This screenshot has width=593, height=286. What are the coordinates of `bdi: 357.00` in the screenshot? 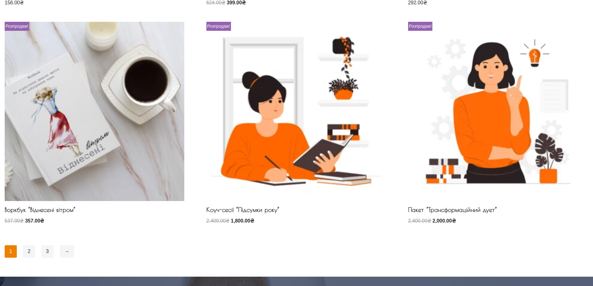 It's located at (34, 221).